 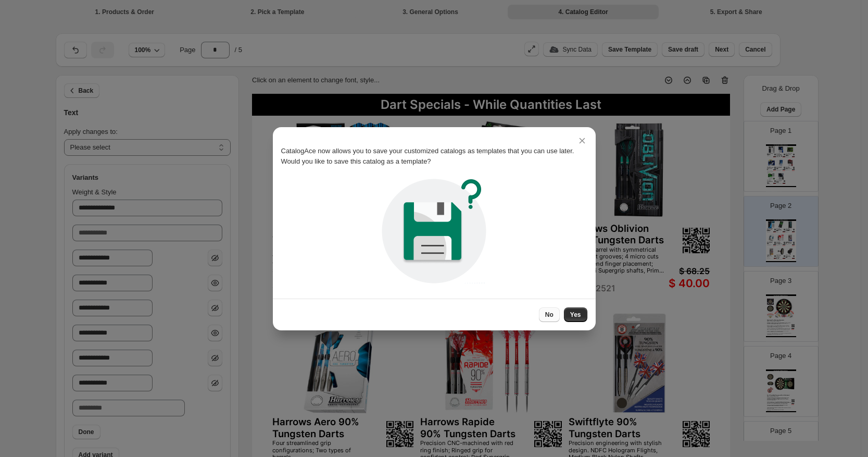 I want to click on button: Yes, so click(x=575, y=315).